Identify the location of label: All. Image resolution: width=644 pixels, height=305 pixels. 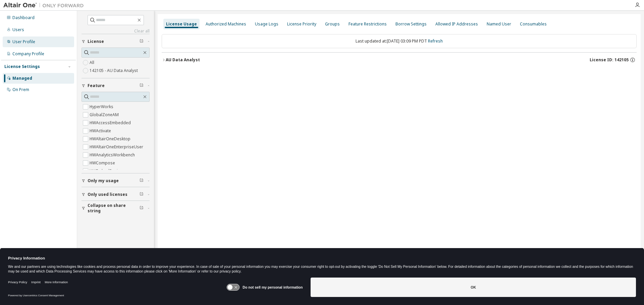
(92, 63).